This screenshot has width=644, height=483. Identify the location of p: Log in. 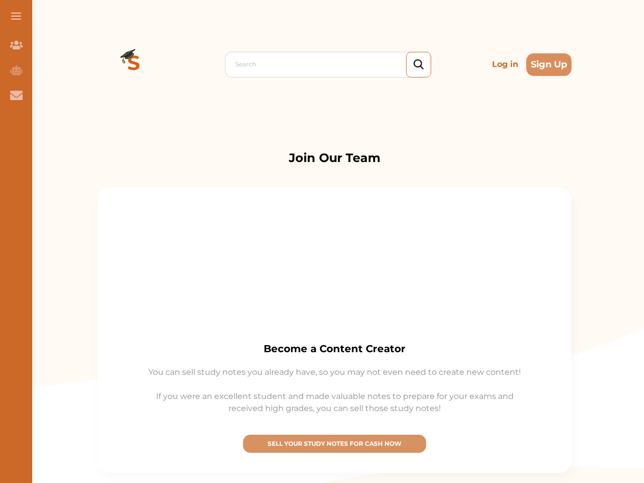
(505, 64).